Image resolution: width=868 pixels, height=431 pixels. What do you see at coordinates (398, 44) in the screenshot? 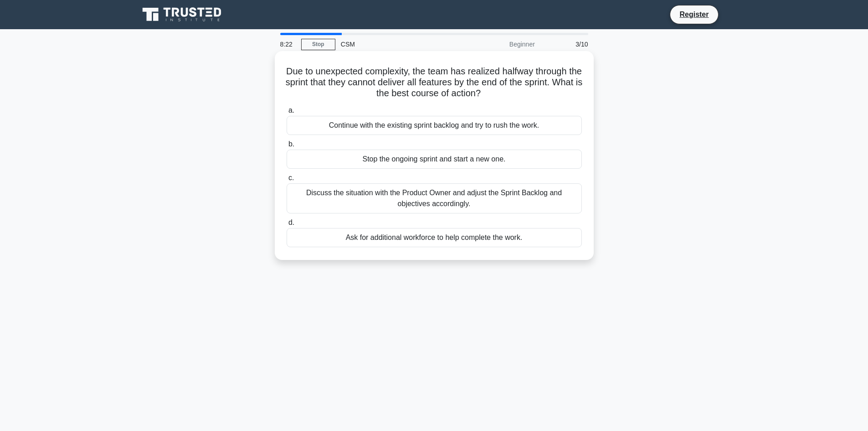
I see `div: CSM` at bounding box center [398, 44].